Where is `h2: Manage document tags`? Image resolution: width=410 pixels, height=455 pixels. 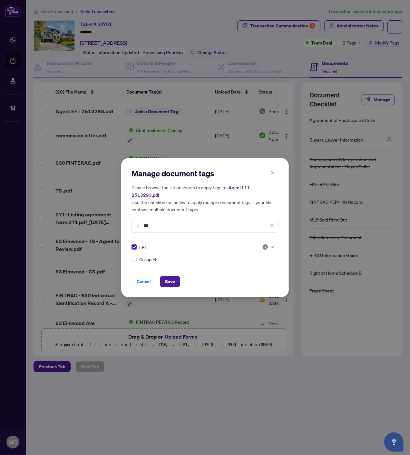 h2: Manage document tags is located at coordinates (205, 173).